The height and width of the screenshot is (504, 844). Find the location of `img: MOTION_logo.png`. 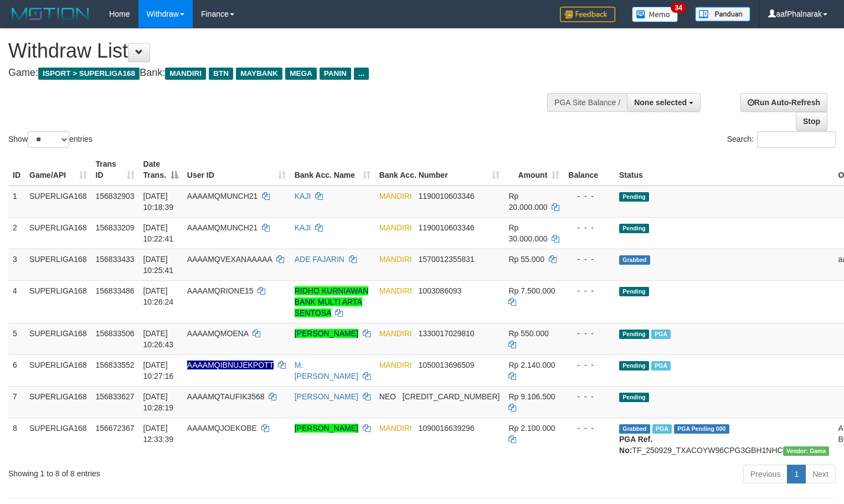

img: MOTION_logo.png is located at coordinates (50, 14).